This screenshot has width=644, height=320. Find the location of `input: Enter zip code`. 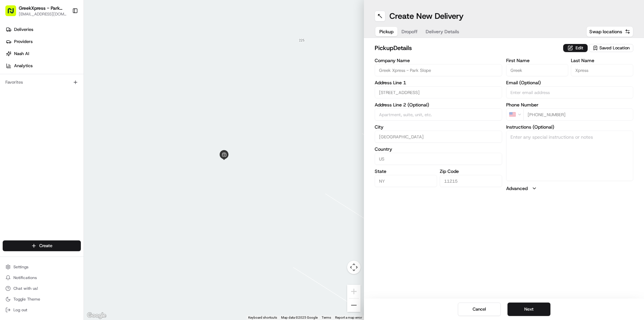

input: Enter zip code is located at coordinates (471, 181).